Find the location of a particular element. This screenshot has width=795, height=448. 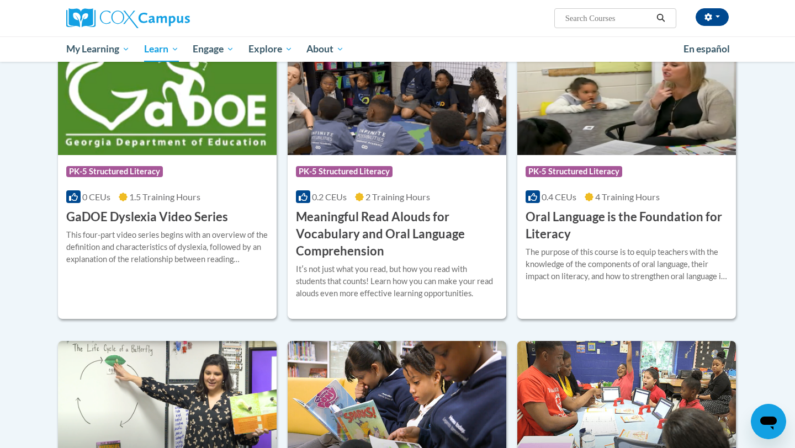

span: About is located at coordinates (325, 49).